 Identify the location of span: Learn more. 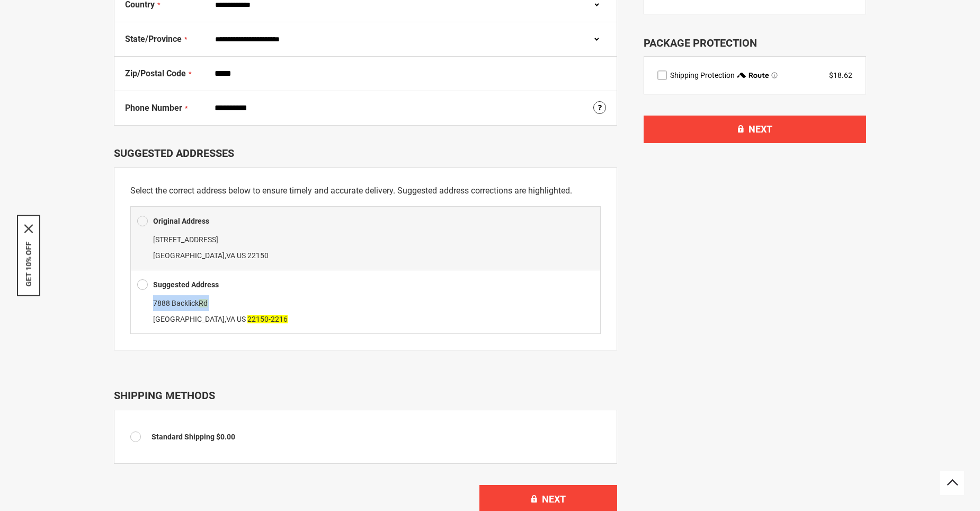
(774, 75).